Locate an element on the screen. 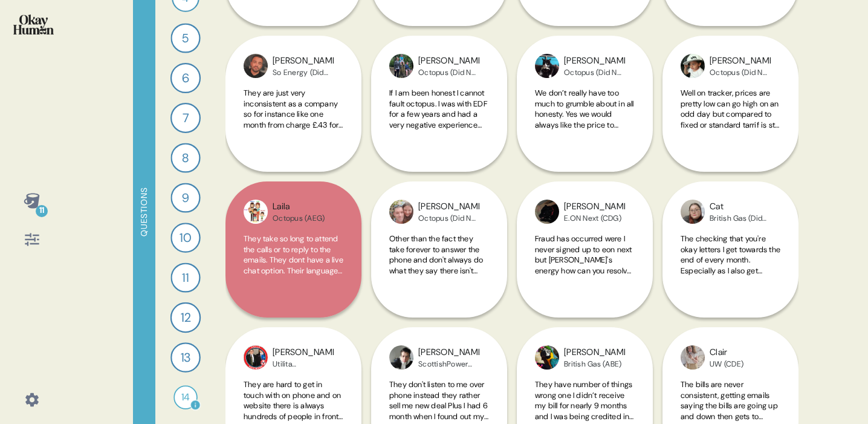 The height and width of the screenshot is (424, 868). span: If I am been honest I cannot fault octopus. I was with EDF for a few years and had a very negativ... is located at coordinates (439, 135).